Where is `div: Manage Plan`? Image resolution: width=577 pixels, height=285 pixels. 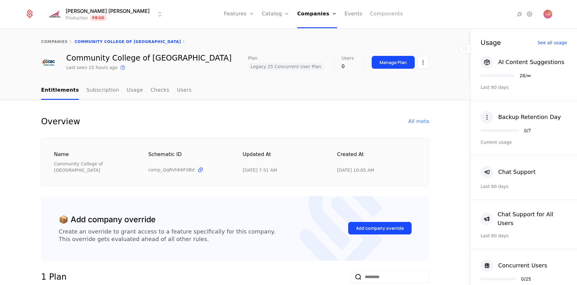
div: Manage Plan is located at coordinates (393, 62).